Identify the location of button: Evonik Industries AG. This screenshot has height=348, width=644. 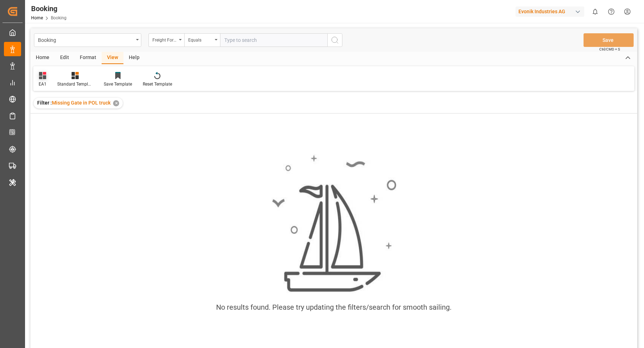
(551, 11).